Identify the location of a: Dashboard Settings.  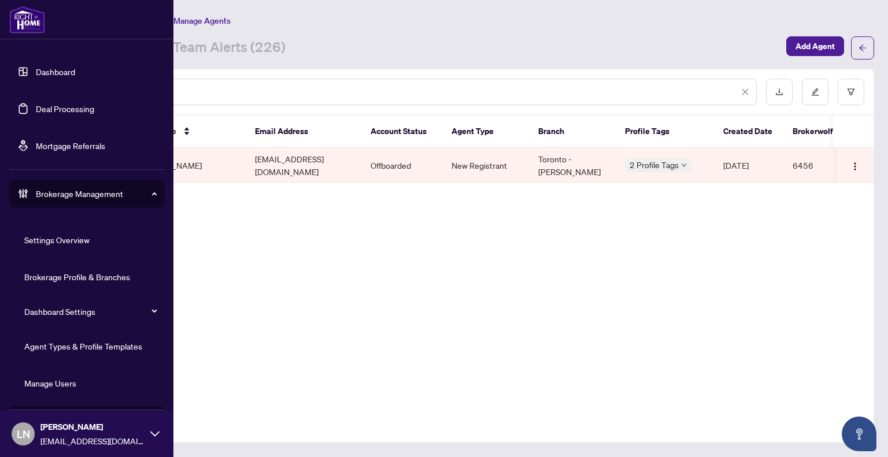
(60, 312).